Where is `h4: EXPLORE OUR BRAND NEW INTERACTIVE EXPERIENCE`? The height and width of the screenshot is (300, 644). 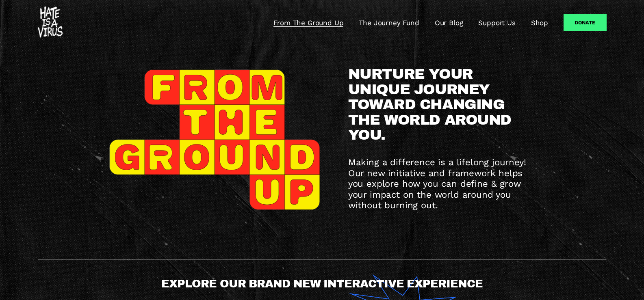
h4: EXPLORE OUR BRAND NEW INTERACTIVE EXPERIENCE is located at coordinates (322, 284).